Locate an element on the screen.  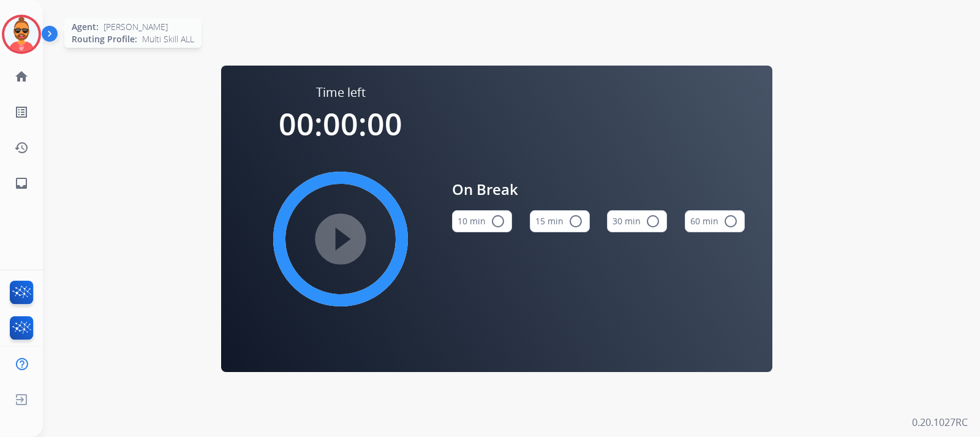
button: 10 min is located at coordinates (482, 222).